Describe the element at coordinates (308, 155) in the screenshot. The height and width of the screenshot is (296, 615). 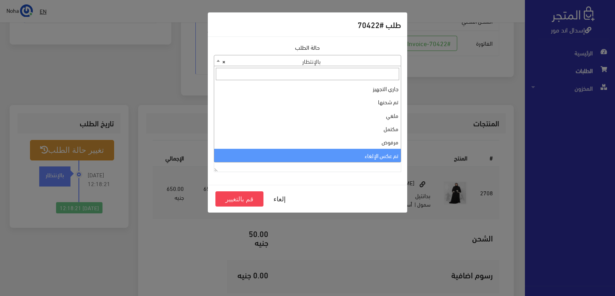
I see `li: تم عكس الإلغاء` at that location.